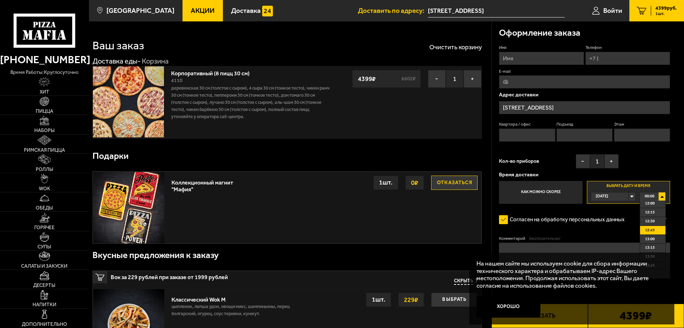 The image size is (684, 328). Describe the element at coordinates (250, 102) in the screenshot. I see `p: Деревенская 30 см (толстое с сыром), 4 сыра 30 см (тонкое тесто), Чикен Ранч 30 см (тонкое тесто)...` at that location.